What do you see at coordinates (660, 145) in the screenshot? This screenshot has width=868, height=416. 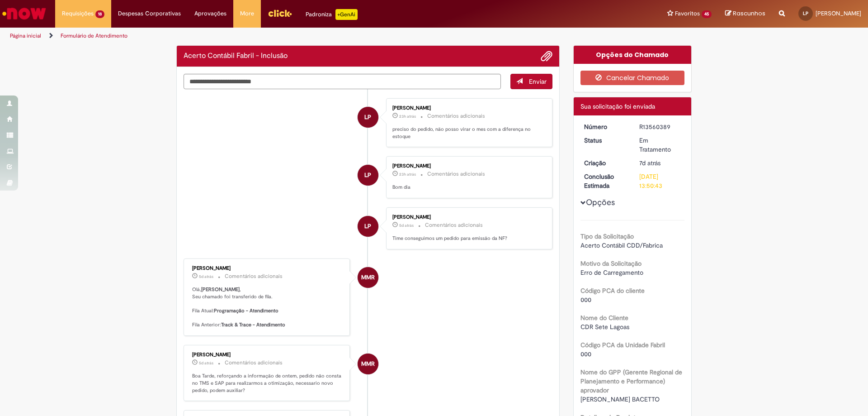 I see `div: Em Tratamento` at bounding box center [660, 145].